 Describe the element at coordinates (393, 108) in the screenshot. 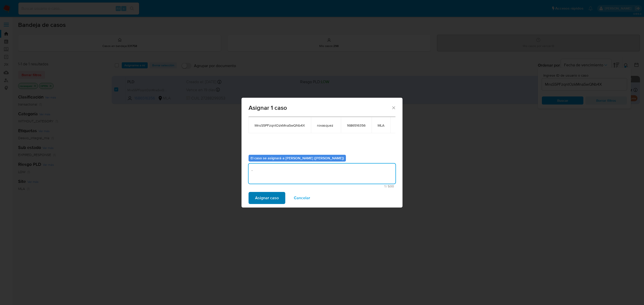

I see `button: Cerrar ventana` at that location.